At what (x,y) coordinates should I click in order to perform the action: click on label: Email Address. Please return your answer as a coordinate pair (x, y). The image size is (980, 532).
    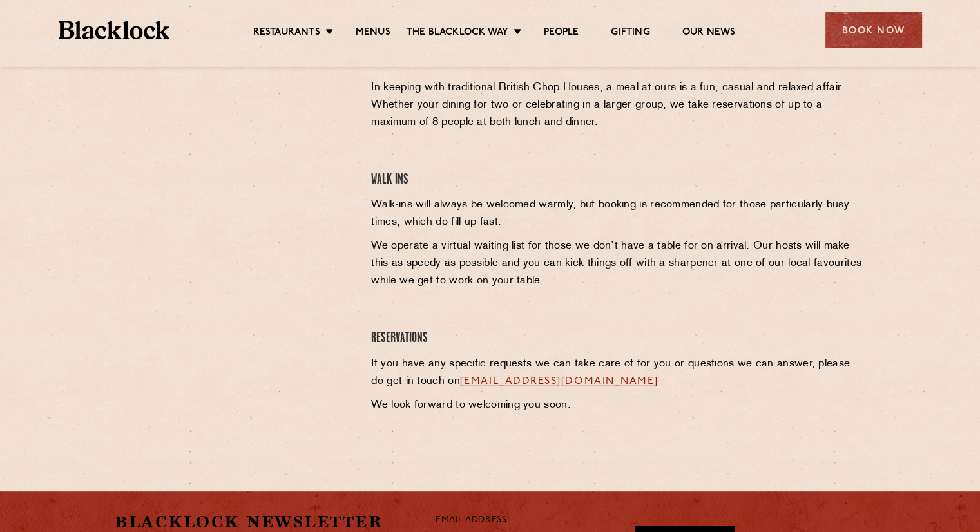
    Looking at the image, I should click on (471, 521).